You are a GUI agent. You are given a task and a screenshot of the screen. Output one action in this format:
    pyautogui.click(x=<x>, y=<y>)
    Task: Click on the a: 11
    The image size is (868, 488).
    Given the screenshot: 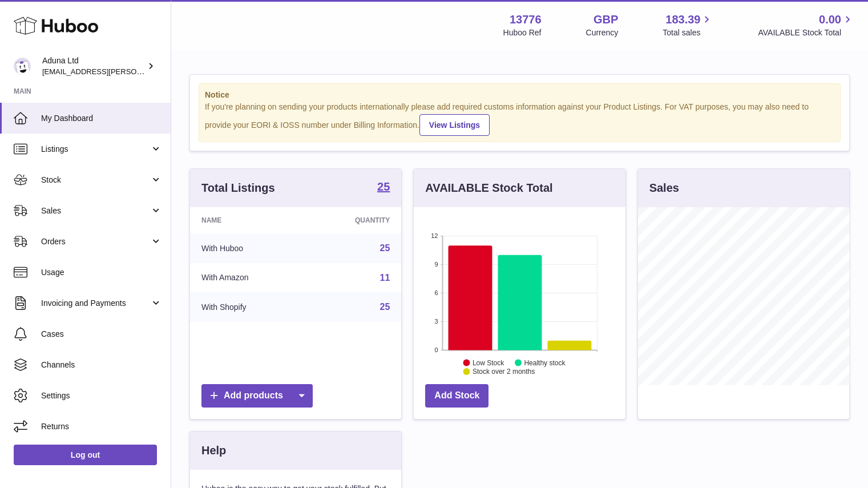 What is the action you would take?
    pyautogui.click(x=385, y=277)
    